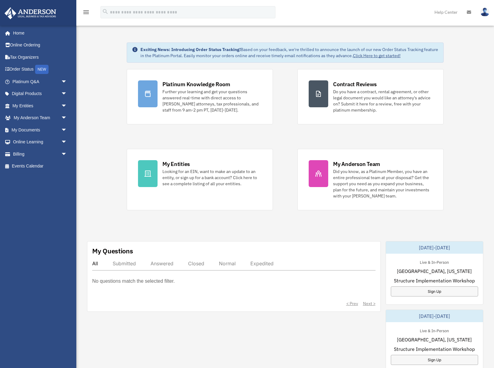 The height and width of the screenshot is (368, 494). Describe the element at coordinates (191, 50) in the screenshot. I see `strong: Exciting News: Introducing Order Status Tracking!` at that location.